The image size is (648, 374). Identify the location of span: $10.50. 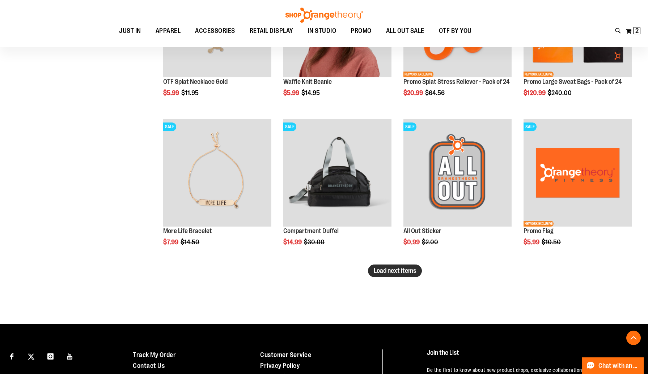
(552, 242).